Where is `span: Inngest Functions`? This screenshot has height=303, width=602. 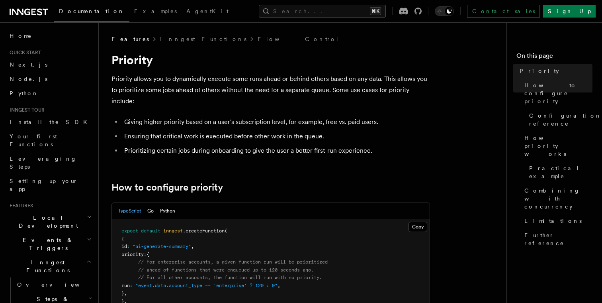
span: Inngest Functions is located at coordinates (46, 266).